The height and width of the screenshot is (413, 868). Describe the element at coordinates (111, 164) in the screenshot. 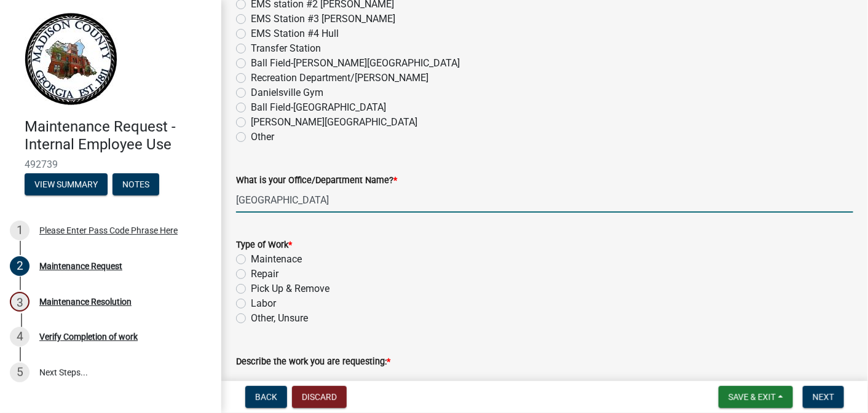

I see `span: 492739` at that location.